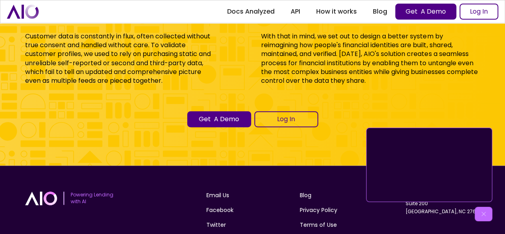  What do you see at coordinates (318, 225) in the screenshot?
I see `a: Terms of Use` at bounding box center [318, 225].